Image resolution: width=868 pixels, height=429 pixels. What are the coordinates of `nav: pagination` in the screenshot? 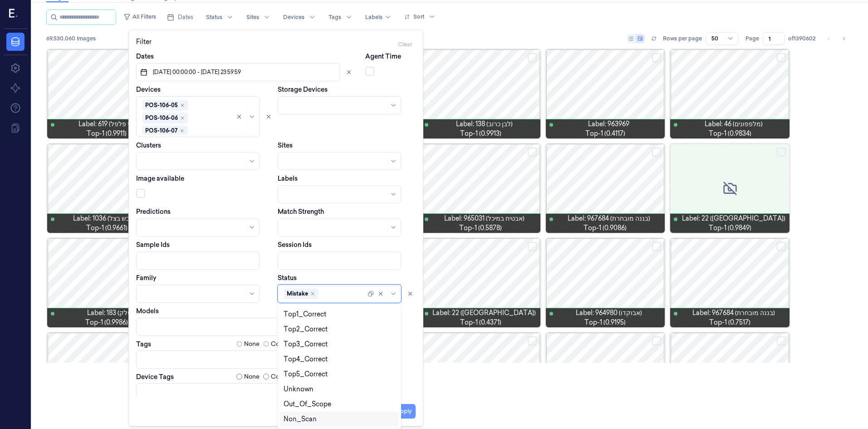 It's located at (836, 39).